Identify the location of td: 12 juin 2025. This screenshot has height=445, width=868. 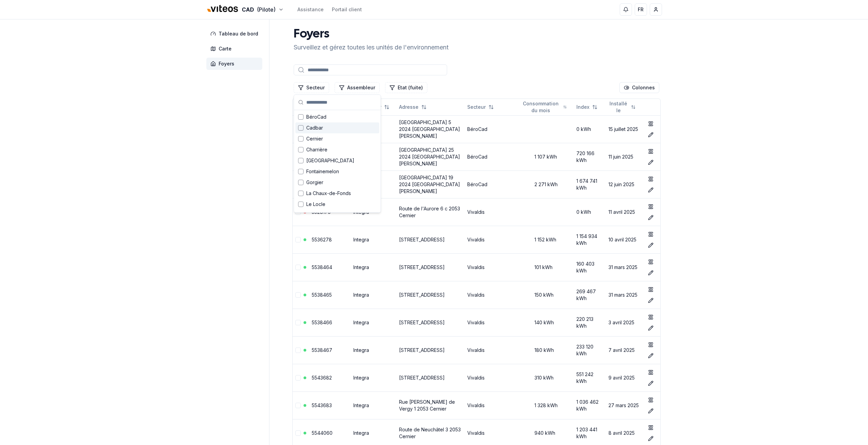
(624, 184).